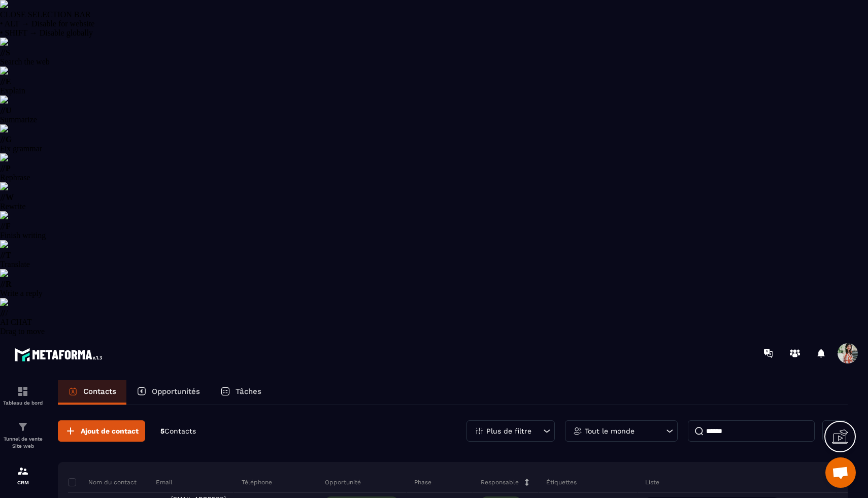  Describe the element at coordinates (23, 482) in the screenshot. I see `p: CRM` at that location.